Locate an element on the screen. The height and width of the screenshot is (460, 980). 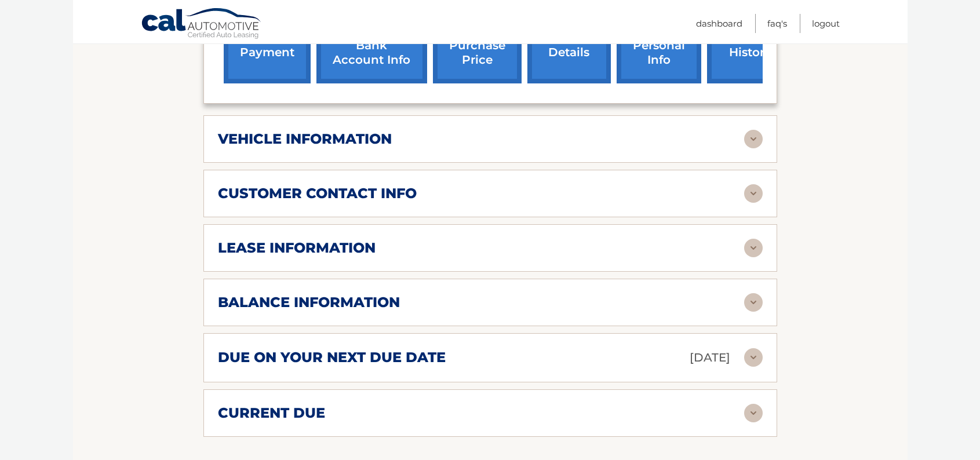
h2: customer contact info is located at coordinates (317, 193).